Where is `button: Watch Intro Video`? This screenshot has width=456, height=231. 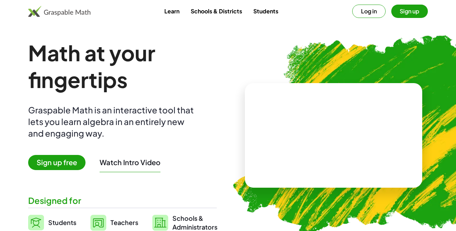
button: Watch Intro Video is located at coordinates (130, 162).